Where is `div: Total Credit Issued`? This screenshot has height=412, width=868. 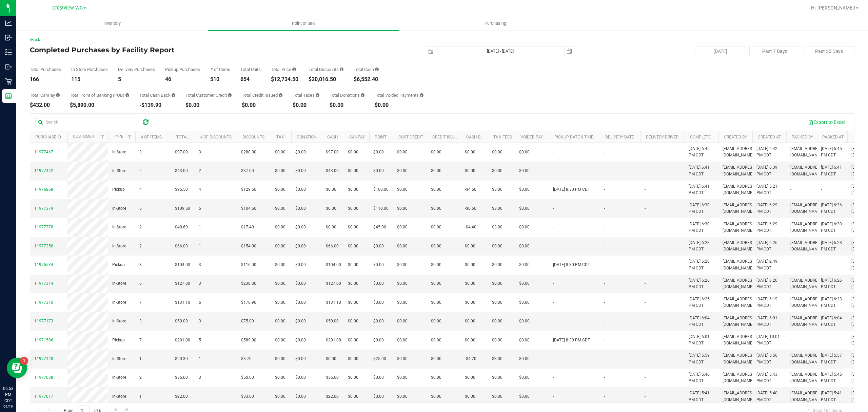
div: Total Credit Issued is located at coordinates (262, 95).